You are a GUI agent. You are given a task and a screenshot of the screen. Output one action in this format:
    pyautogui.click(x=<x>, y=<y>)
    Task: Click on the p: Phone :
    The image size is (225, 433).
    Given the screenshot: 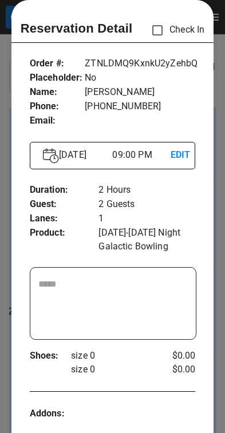 What is the action you would take?
    pyautogui.click(x=57, y=106)
    